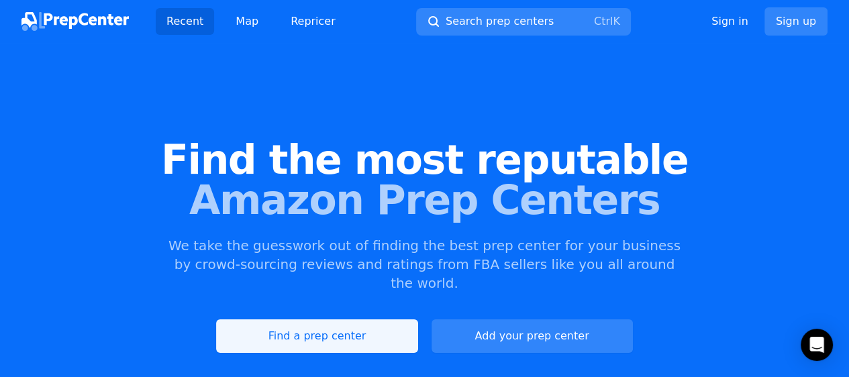  Describe the element at coordinates (425, 264) in the screenshot. I see `p: We take the guesswork out of finding the best prep center for your business by crowd-sourcing rev...` at that location.